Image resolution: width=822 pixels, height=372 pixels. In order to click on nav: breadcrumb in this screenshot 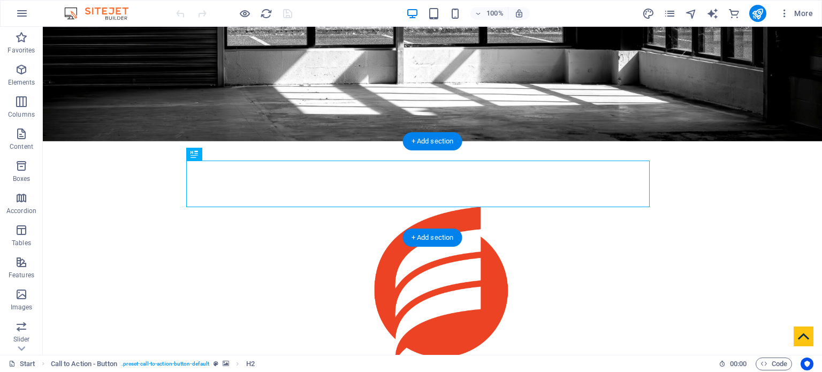, I will do `click(153, 364)`.